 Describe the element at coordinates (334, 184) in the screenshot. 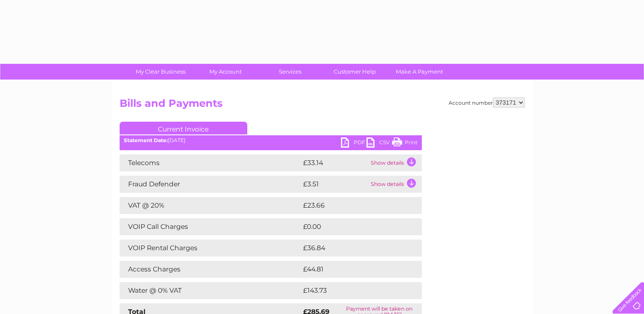

I see `td: £3.51` at that location.